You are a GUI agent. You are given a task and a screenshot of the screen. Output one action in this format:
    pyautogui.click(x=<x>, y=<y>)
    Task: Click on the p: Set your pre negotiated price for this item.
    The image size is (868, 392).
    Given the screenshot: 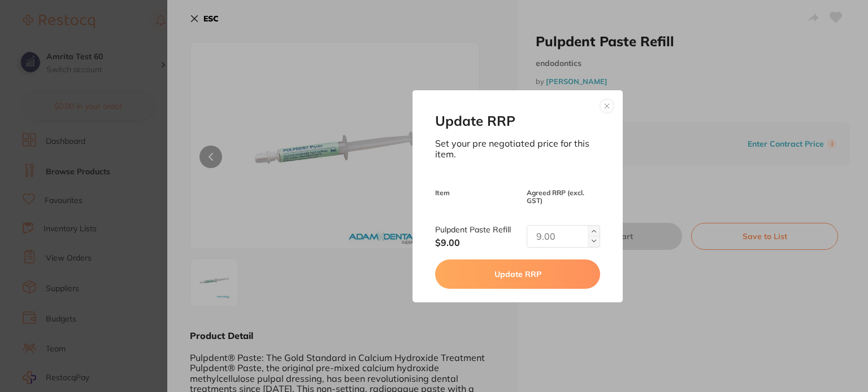 What is the action you would take?
    pyautogui.click(x=517, y=149)
    